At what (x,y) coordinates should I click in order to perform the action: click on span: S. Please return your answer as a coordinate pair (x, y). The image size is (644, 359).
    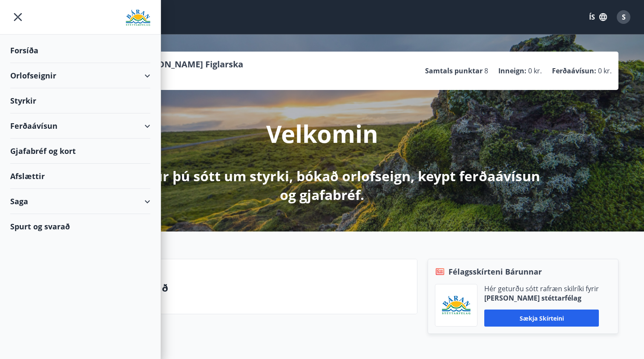
    Looking at the image, I should click on (624, 17).